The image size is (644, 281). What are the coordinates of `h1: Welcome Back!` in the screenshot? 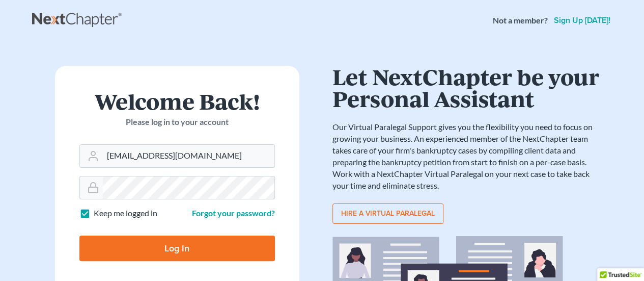 It's located at (177, 101).